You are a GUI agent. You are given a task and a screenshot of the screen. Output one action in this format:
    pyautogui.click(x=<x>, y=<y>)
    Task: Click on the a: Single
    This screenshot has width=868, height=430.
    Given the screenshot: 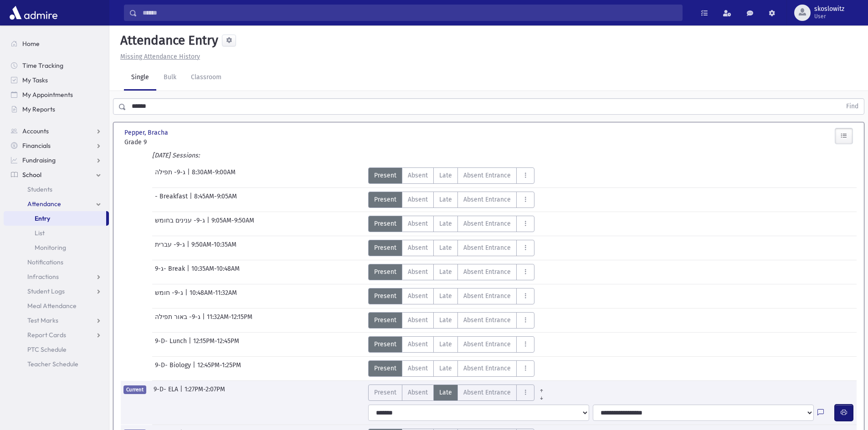 What is the action you would take?
    pyautogui.click(x=140, y=78)
    